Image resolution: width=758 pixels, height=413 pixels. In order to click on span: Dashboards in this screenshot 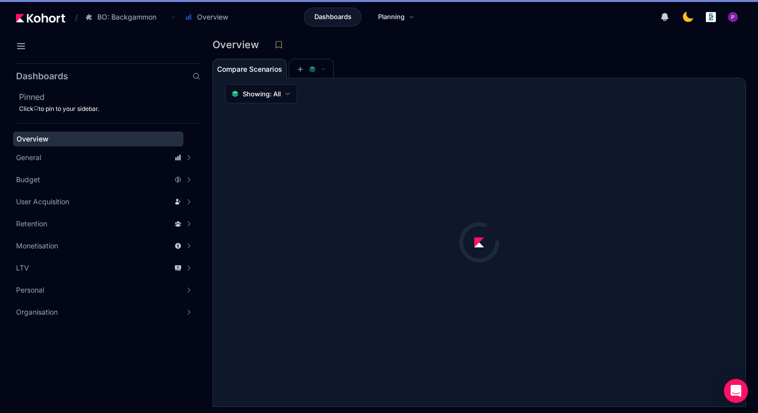, I will do `click(333, 17)`.